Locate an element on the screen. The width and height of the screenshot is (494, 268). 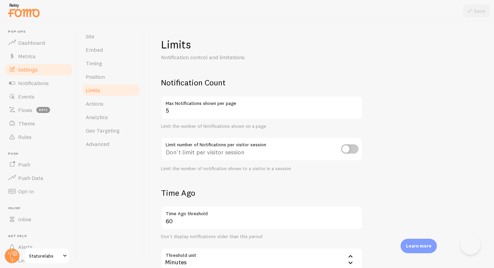
a: Embed is located at coordinates (111, 50).